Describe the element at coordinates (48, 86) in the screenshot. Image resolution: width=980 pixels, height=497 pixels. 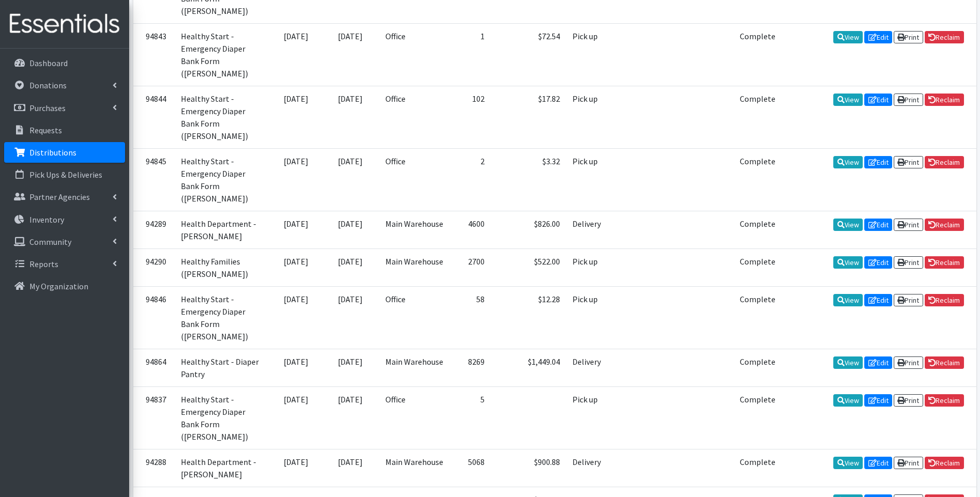
I see `p: Donations` at that location.